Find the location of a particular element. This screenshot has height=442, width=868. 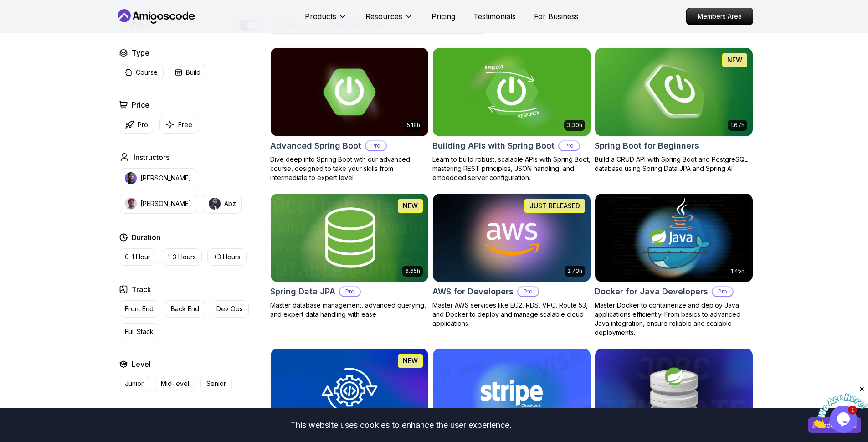

button: Resources is located at coordinates (389, 20).